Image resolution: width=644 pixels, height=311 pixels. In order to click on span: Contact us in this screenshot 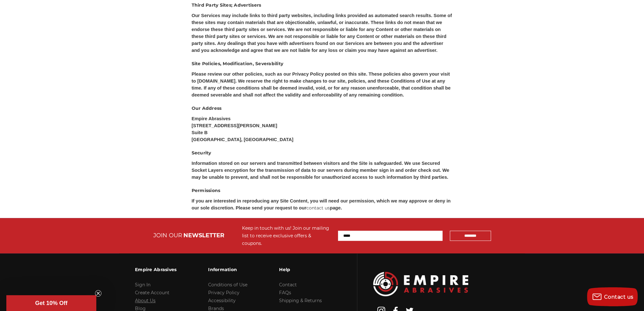, I will do `click(618, 297)`.